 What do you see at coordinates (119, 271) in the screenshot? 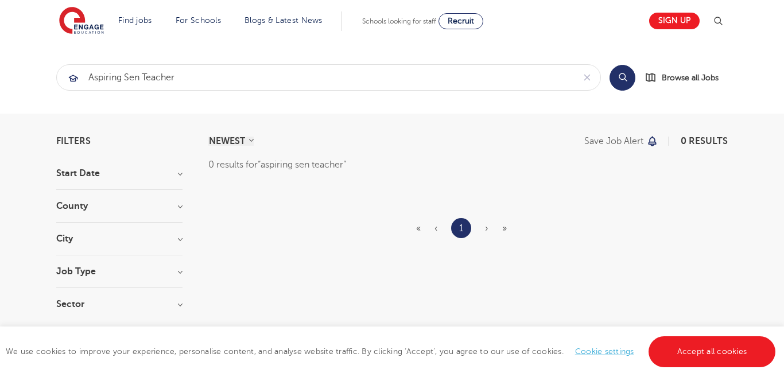
I see `h3: Job Type` at bounding box center [119, 271].